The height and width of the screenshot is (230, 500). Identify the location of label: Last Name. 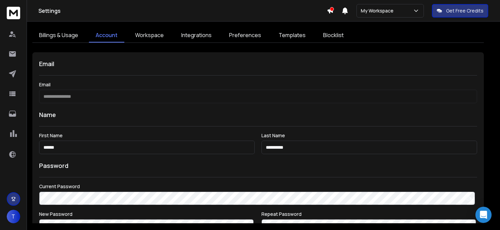
(369, 135).